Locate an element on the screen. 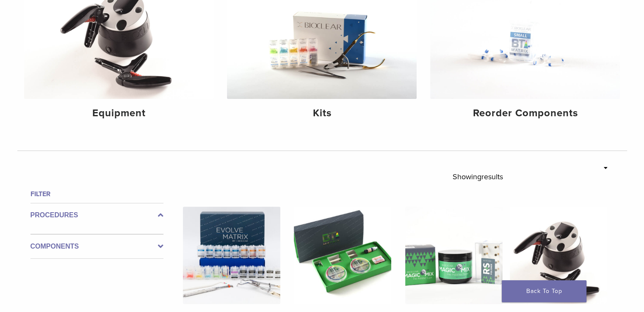 The height and width of the screenshot is (312, 644). label: Procedures is located at coordinates (97, 215).